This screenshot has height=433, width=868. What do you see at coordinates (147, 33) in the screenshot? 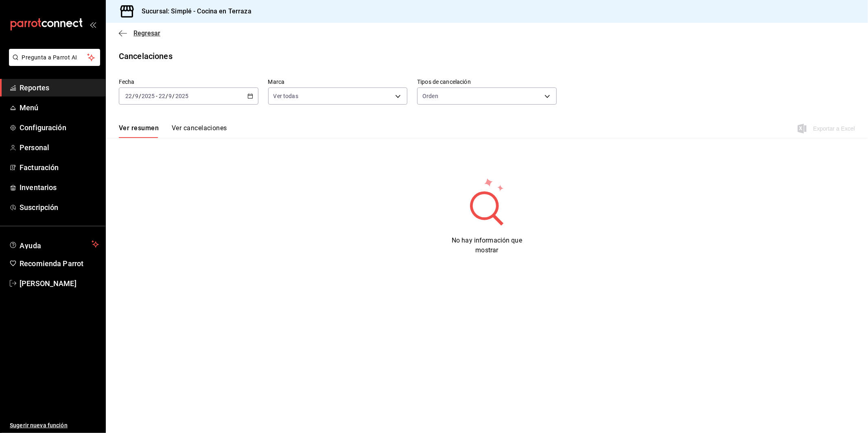
I see `span: Regresar` at bounding box center [147, 33].